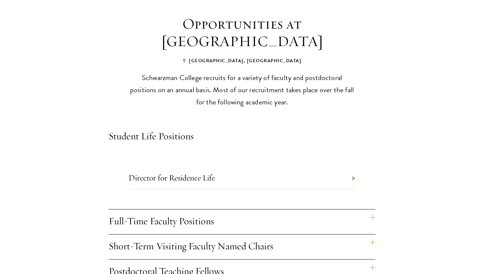  I want to click on p: Schwarzman College recruits for a variety of faculty and postdoctoral positions on an annual basi..., so click(242, 90).